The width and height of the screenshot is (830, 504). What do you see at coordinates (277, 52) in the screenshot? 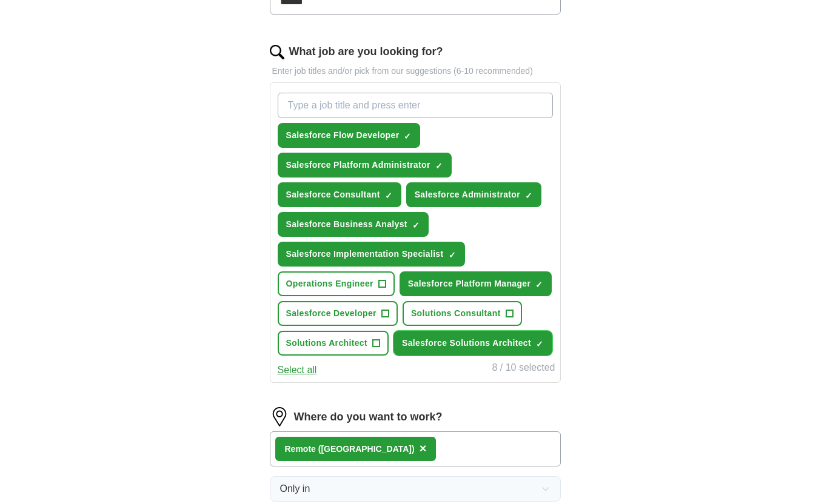
I see `img: search.png` at bounding box center [277, 52].